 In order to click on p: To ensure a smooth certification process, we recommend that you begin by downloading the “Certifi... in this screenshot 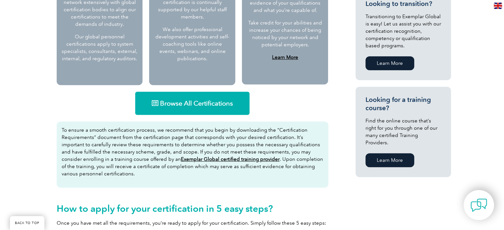, I will do `click(192, 152)`.